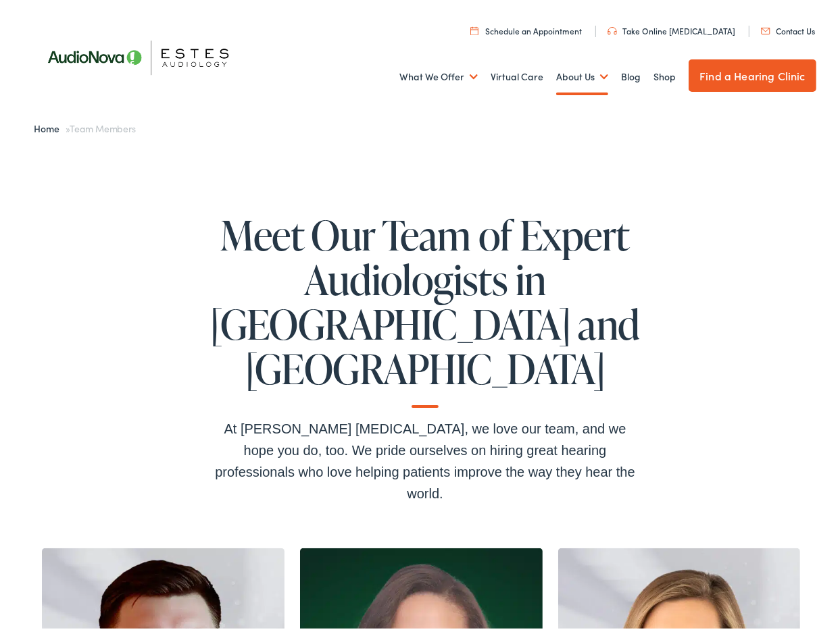 This screenshot has height=632, width=840. What do you see at coordinates (788, 26) in the screenshot?
I see `a: Contact Us` at bounding box center [788, 26].